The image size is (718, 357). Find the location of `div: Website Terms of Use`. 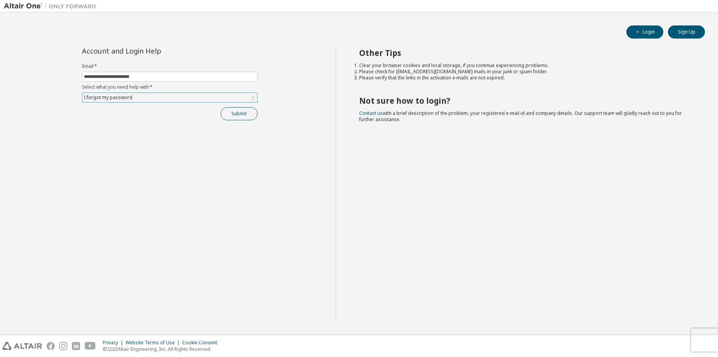

div: Website Terms of Use is located at coordinates (154, 342).